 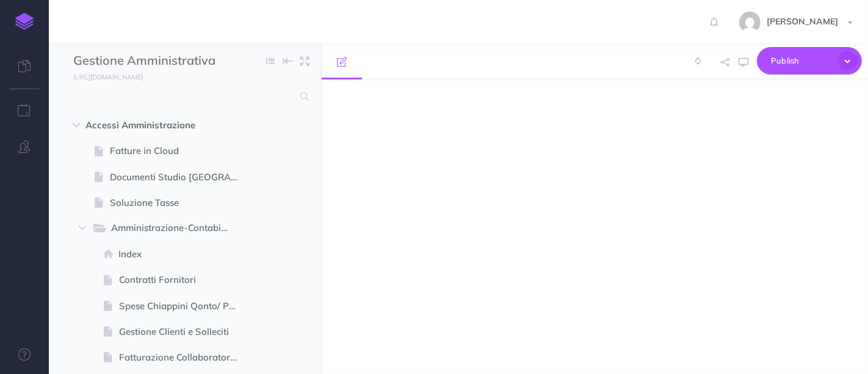 What do you see at coordinates (749, 22) in the screenshot?
I see `img: 773ddf364f97774a49de44848d81cdba.jpg` at bounding box center [749, 22].